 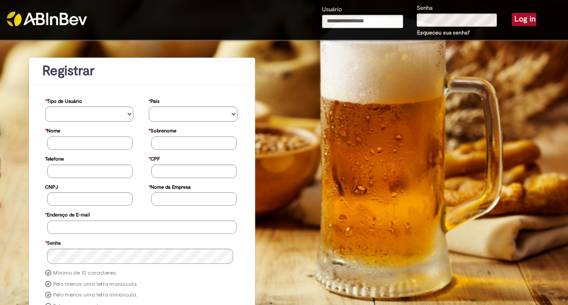 I want to click on label: Mínimo de 10 caracteres., so click(x=85, y=273).